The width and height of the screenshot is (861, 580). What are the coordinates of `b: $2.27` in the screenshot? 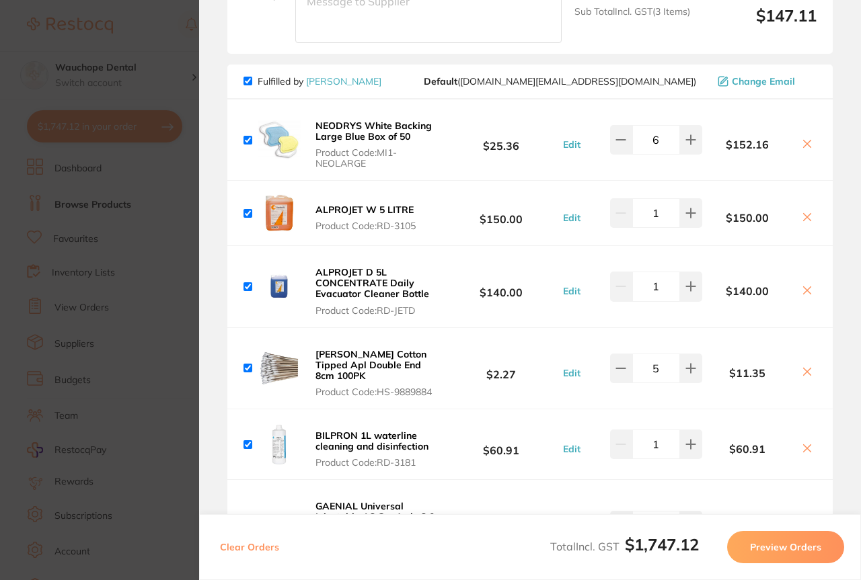 It's located at (501, 368).